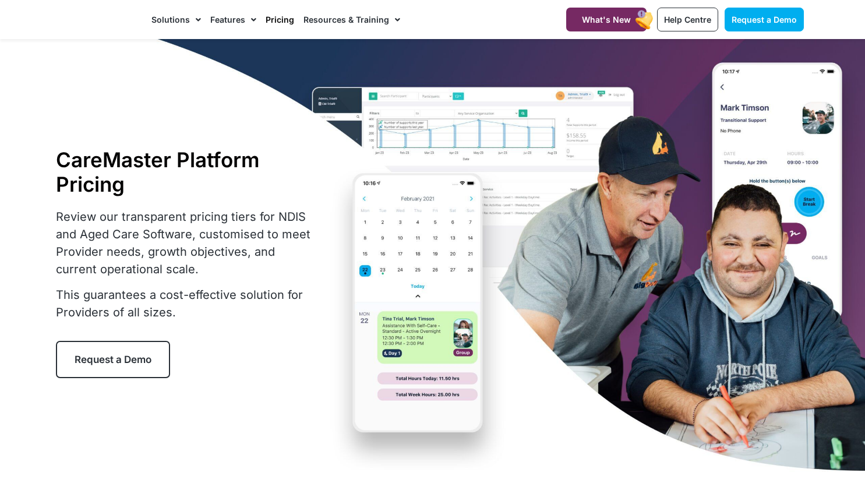  I want to click on a: What's New, so click(607, 19).